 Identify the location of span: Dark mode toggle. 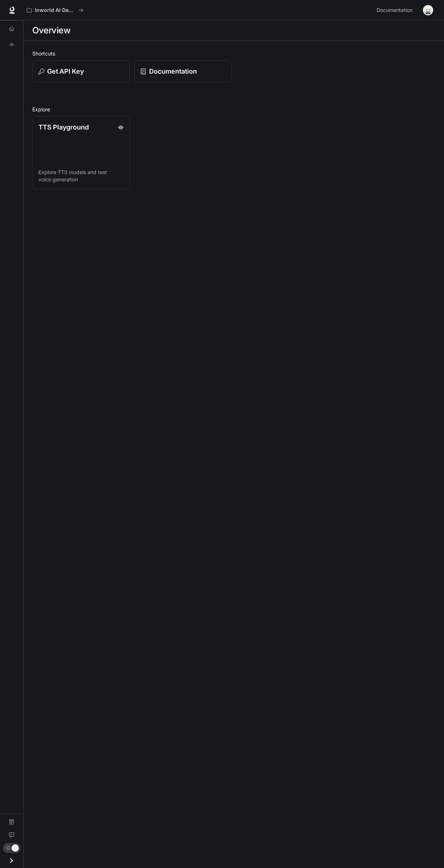
(15, 848).